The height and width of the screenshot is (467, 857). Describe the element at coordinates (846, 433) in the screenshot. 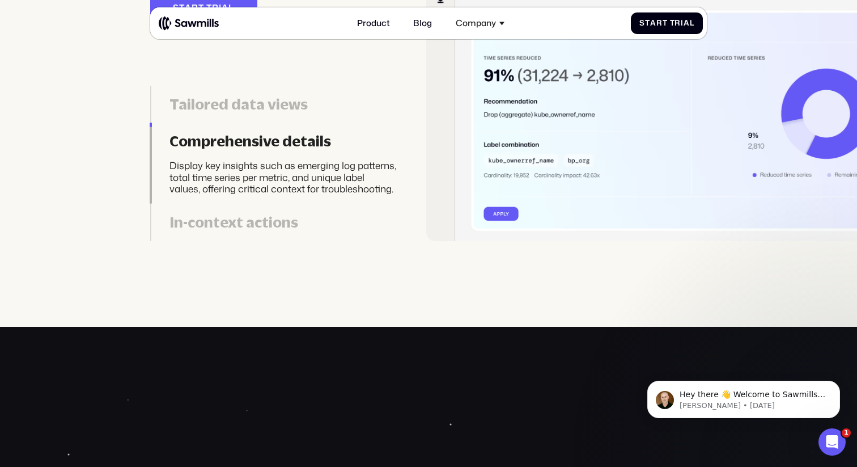

I see `span: 1` at that location.